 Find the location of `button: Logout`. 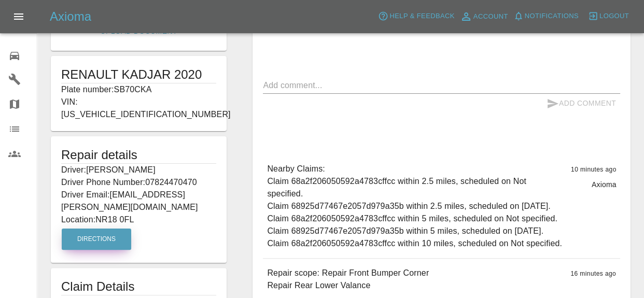

button: Logout is located at coordinates (609, 16).